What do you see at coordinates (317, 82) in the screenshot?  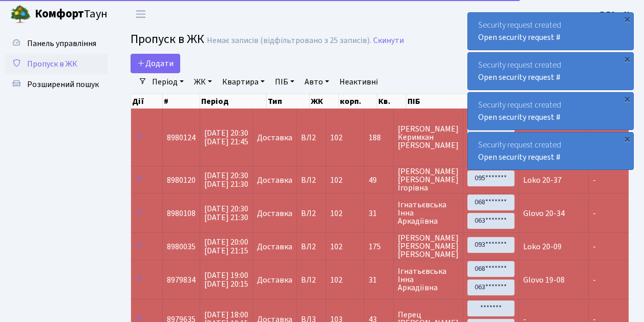 I see `a: Авто` at bounding box center [317, 82].